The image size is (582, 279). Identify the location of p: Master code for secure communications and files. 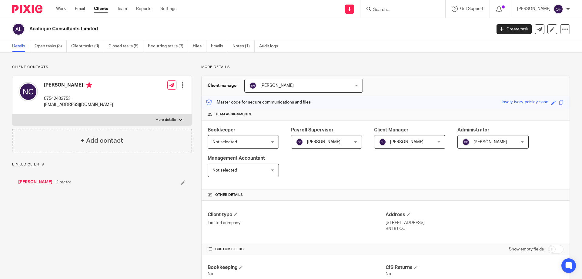
(258, 102).